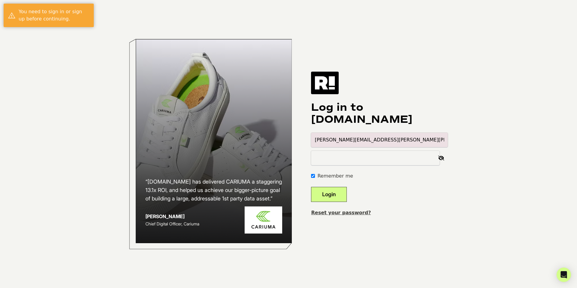 Image resolution: width=577 pixels, height=288 pixels. I want to click on label: Remember me, so click(335, 176).